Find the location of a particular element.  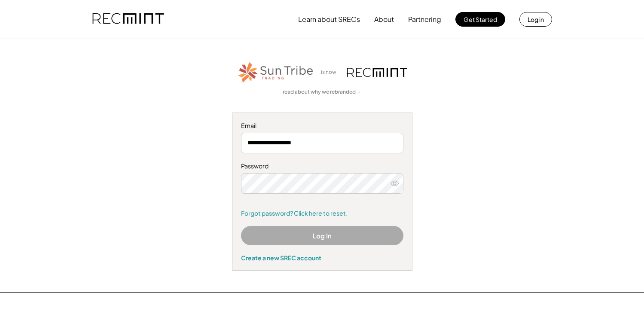

button: About is located at coordinates (384, 19).